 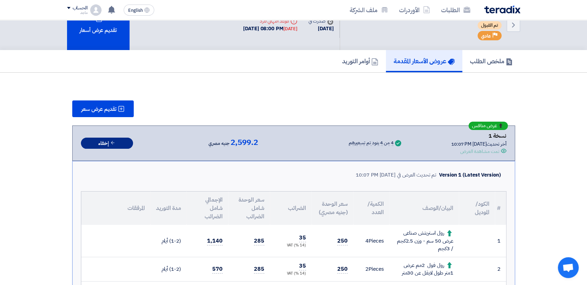 I want to click on th: المرفقات, so click(x=116, y=208).